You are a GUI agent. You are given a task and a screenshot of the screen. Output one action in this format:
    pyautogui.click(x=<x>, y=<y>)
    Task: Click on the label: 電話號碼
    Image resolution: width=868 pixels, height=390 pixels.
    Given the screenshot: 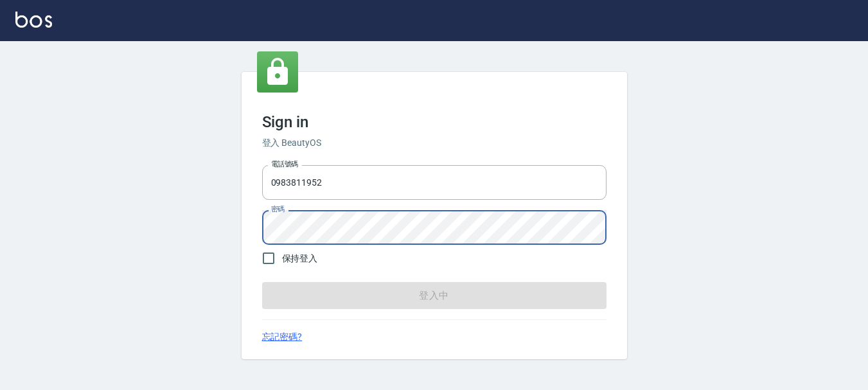 What is the action you would take?
    pyautogui.click(x=284, y=164)
    